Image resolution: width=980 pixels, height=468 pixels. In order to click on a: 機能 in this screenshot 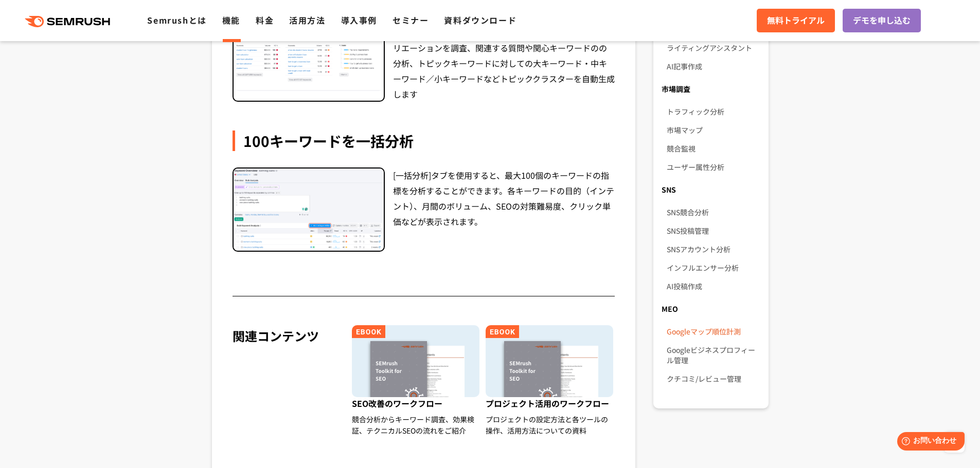, I will do `click(231, 20)`.